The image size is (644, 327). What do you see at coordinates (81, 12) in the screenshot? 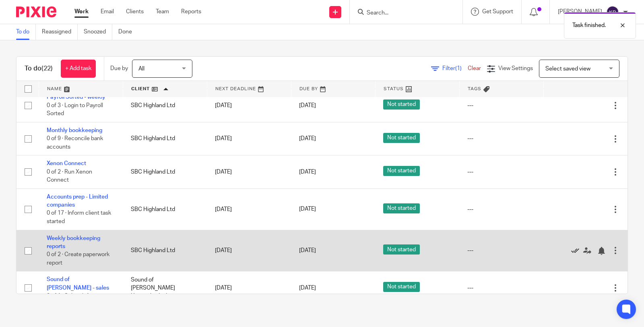
I see `a: Work` at bounding box center [81, 12].